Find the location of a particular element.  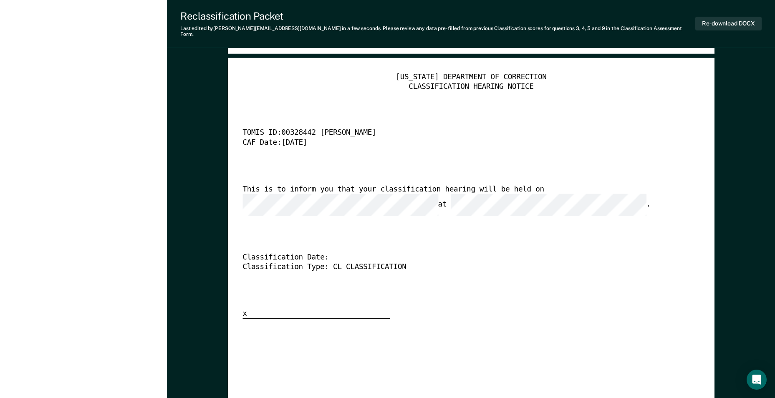

button: Re-download DOCX is located at coordinates (729, 23).